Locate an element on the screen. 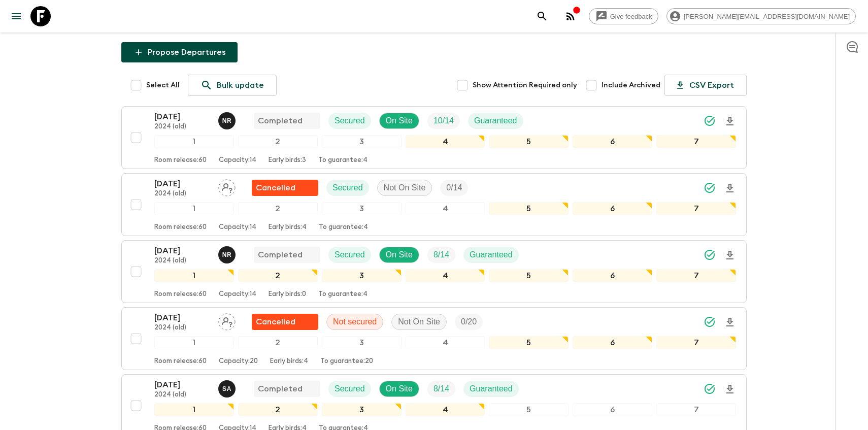  div: On Site is located at coordinates (399, 121).